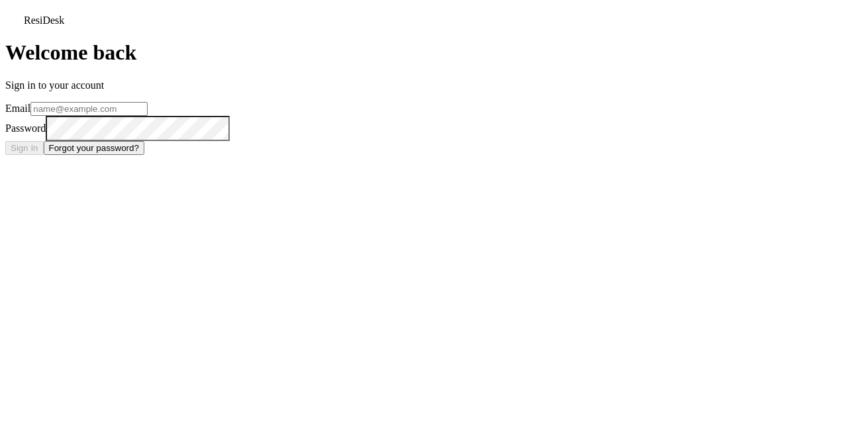 This screenshot has width=868, height=437. Describe the element at coordinates (434, 53) in the screenshot. I see `h1: Welcome back` at that location.